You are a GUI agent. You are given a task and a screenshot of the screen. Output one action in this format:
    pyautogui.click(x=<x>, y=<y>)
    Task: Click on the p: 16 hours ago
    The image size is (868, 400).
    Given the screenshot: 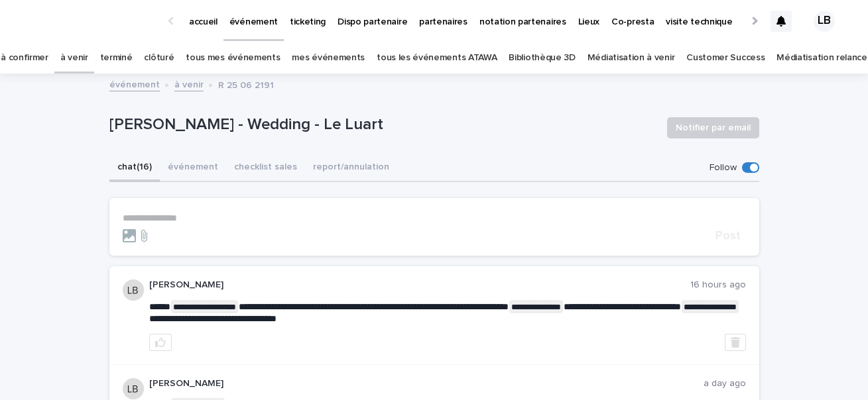 What is the action you would take?
    pyautogui.click(x=718, y=285)
    